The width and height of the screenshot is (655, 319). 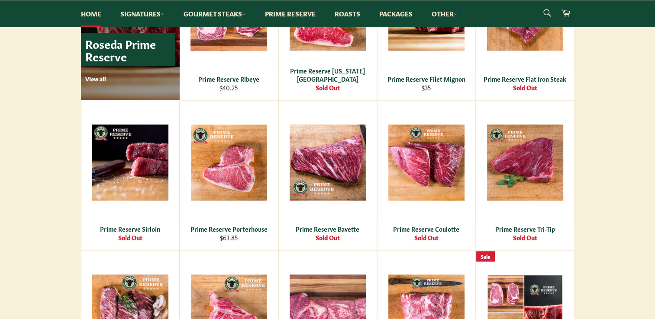 I want to click on a: Signatures, so click(x=142, y=13).